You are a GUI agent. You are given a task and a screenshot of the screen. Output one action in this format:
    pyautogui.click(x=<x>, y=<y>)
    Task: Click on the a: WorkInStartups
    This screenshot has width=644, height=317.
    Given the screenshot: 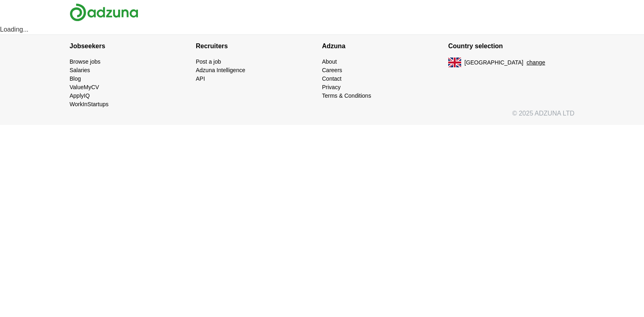 What is the action you would take?
    pyautogui.click(x=89, y=104)
    